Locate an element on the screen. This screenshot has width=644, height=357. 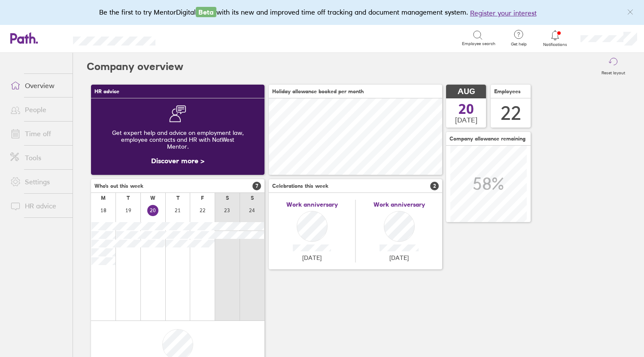
span: 7 is located at coordinates (256, 186).